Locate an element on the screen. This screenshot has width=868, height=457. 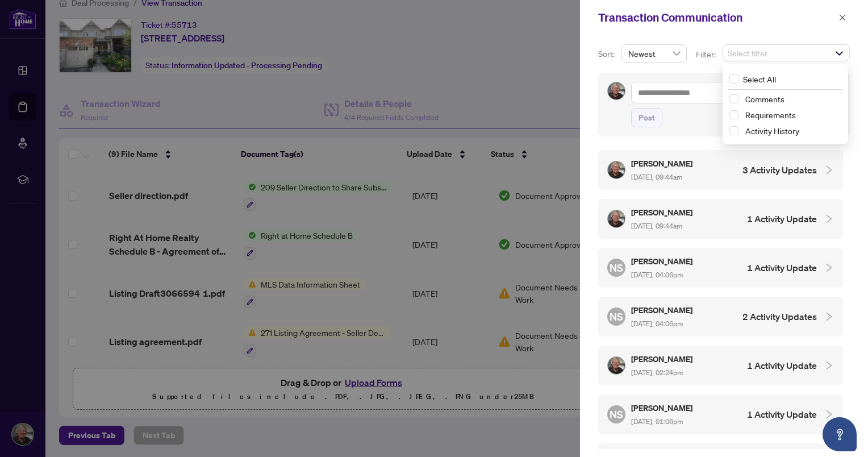
div: Transaction Communication is located at coordinates (716, 18).